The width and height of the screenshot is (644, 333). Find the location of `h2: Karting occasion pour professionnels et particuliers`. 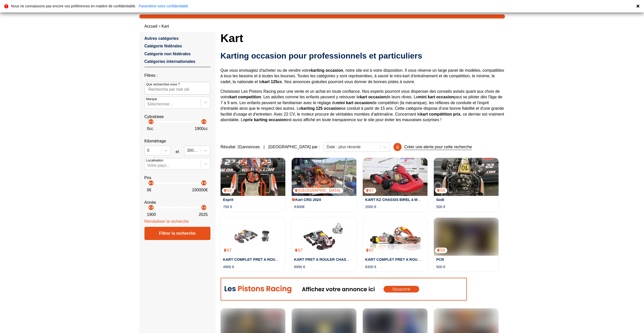

h2: Karting occasion pour professionnels et particuliers is located at coordinates (363, 56).